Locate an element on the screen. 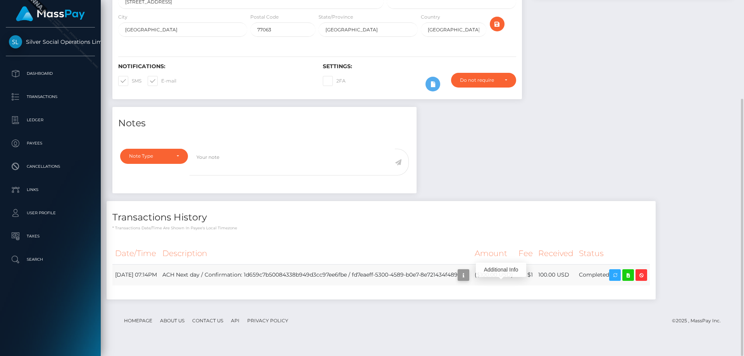 The height and width of the screenshot is (356, 744). th: Status is located at coordinates (613, 253).